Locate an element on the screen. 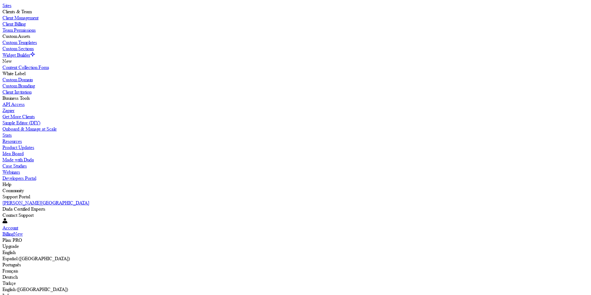  div: Deutsch is located at coordinates (296, 277).